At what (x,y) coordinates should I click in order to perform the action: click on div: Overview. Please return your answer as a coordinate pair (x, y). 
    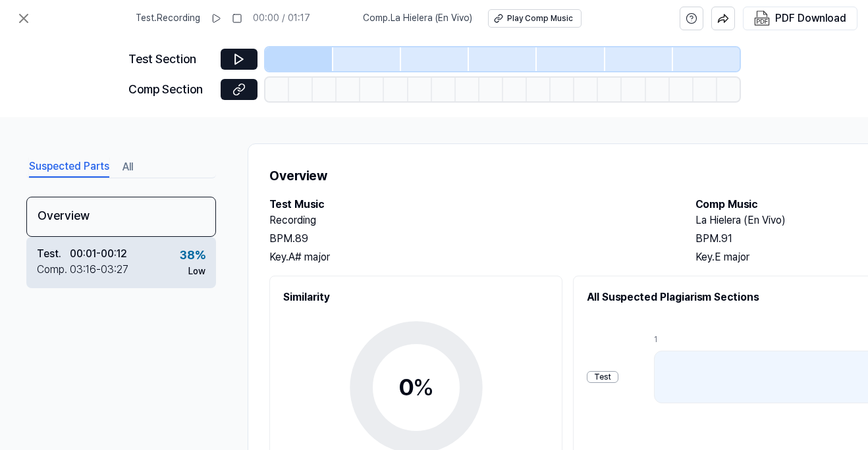
    Looking at the image, I should click on (121, 216).